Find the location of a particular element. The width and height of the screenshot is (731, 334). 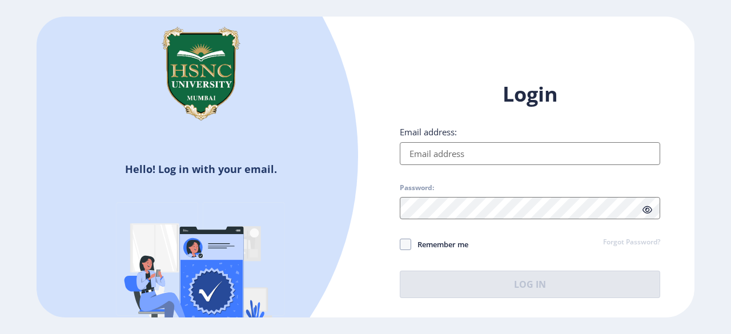

img: hsnc.png is located at coordinates (201, 74).